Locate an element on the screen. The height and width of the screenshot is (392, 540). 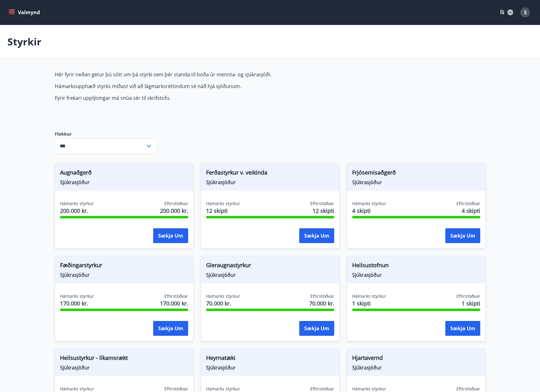
p: Hámarksupphæð styrks miðast við að lágmarksréttindum sé náð hjá sjóðunum. is located at coordinates (201, 86).